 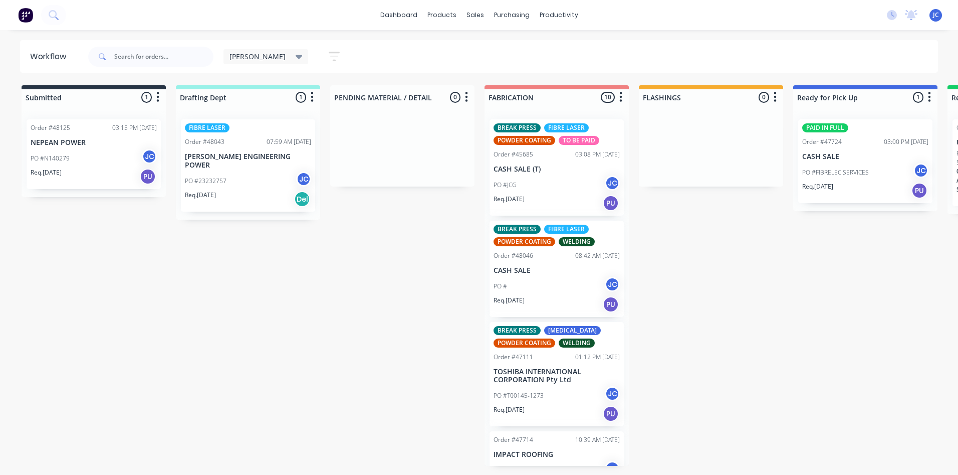 I want to click on span: JC, so click(x=936, y=15).